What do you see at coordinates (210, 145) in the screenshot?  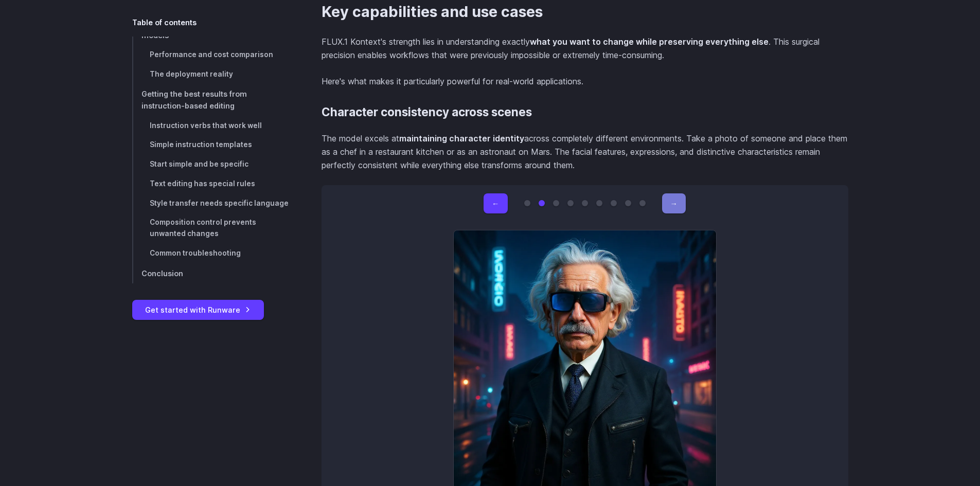 I see `a: Simple instruction templates` at bounding box center [210, 145].